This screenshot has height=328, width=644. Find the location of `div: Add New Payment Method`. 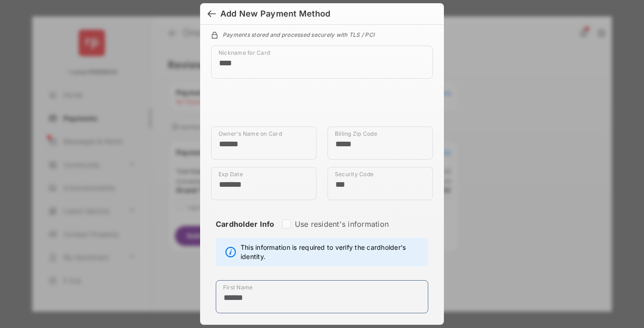

div: Add New Payment Method is located at coordinates (275, 14).